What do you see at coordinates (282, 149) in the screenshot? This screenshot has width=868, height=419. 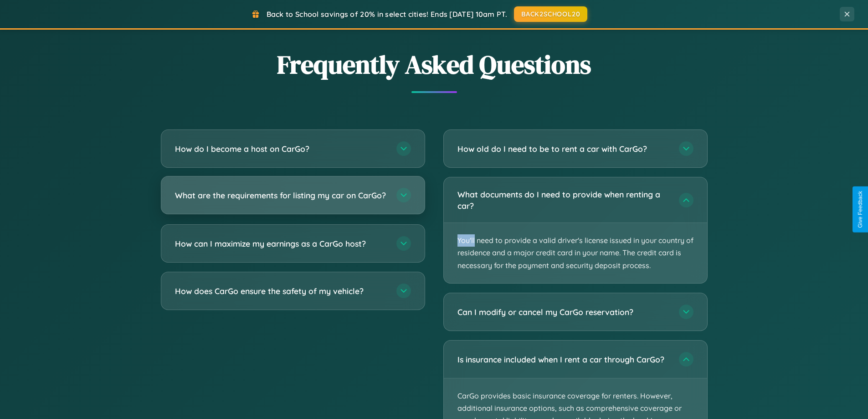 I see `h3: How do I become a host on CarGo?` at bounding box center [282, 149].